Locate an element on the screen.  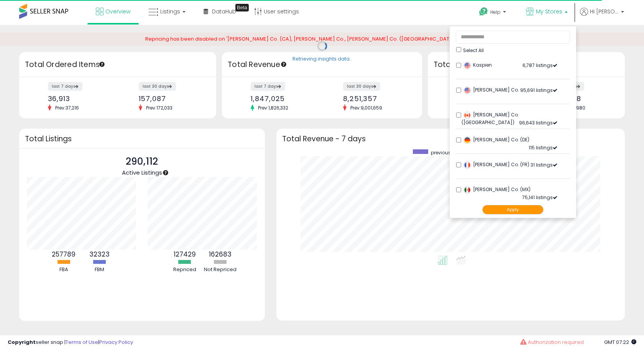
span: Active Listings is located at coordinates (142, 172).